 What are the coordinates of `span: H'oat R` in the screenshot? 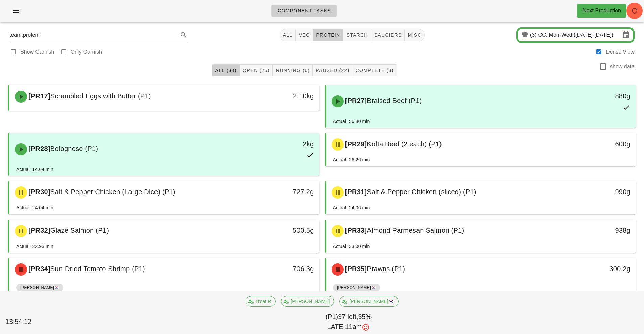 It's located at (261, 301).